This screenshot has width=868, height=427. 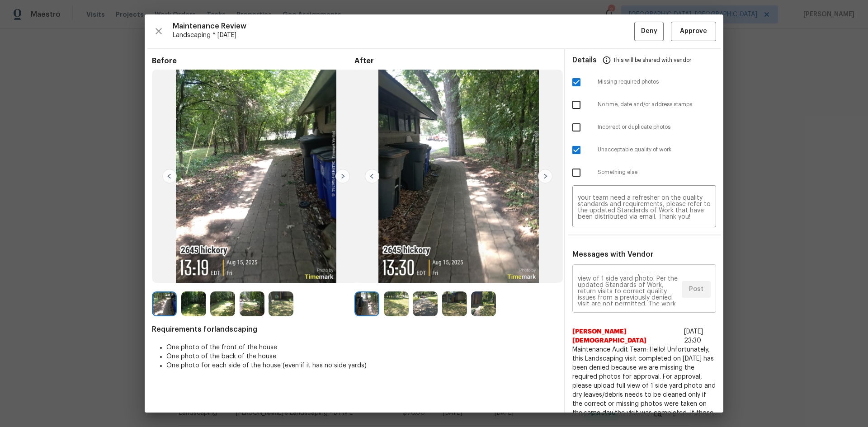 What do you see at coordinates (694, 32) in the screenshot?
I see `span: Approve` at bounding box center [694, 32].